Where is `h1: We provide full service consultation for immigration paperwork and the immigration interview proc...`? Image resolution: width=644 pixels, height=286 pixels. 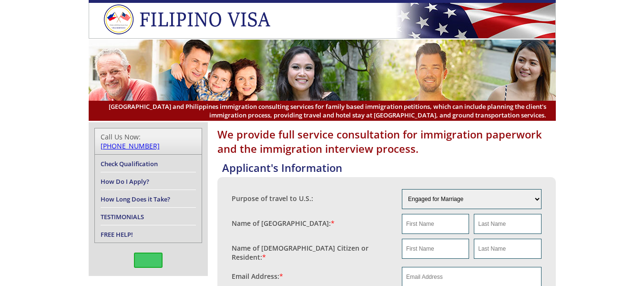 h1: We provide full service consultation for immigration paperwork and the immigration interview proc... is located at coordinates (386, 141).